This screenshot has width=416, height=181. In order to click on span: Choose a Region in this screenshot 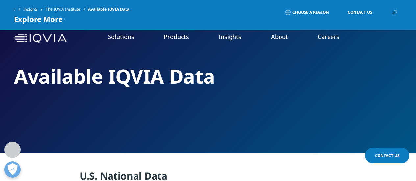, I will do `click(310, 12)`.